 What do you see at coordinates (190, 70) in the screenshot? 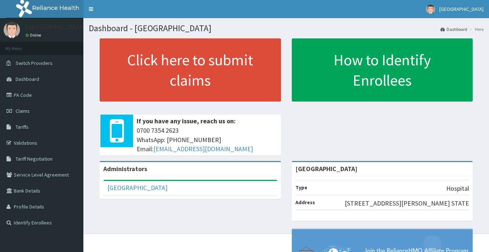
I see `a: Click here to submit claims` at bounding box center [190, 70].